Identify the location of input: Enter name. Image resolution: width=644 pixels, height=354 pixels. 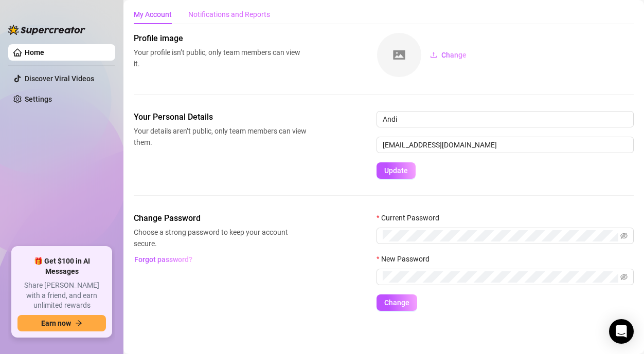
(505, 119).